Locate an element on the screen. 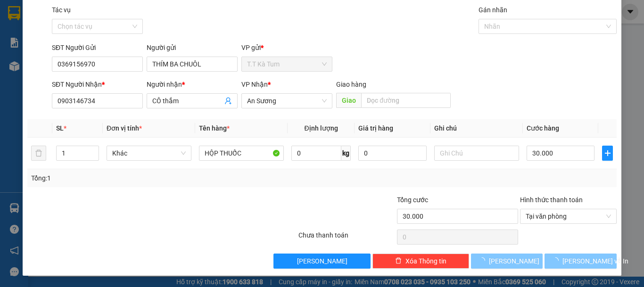 Image resolution: width=644 pixels, height=287 pixels. div: SĐT Người Nhận is located at coordinates (97, 85).